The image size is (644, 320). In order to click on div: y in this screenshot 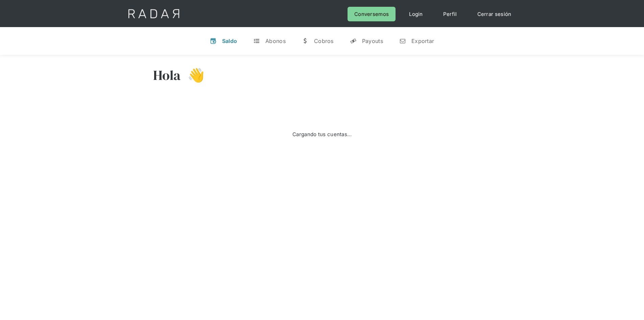, I will do `click(353, 41)`.